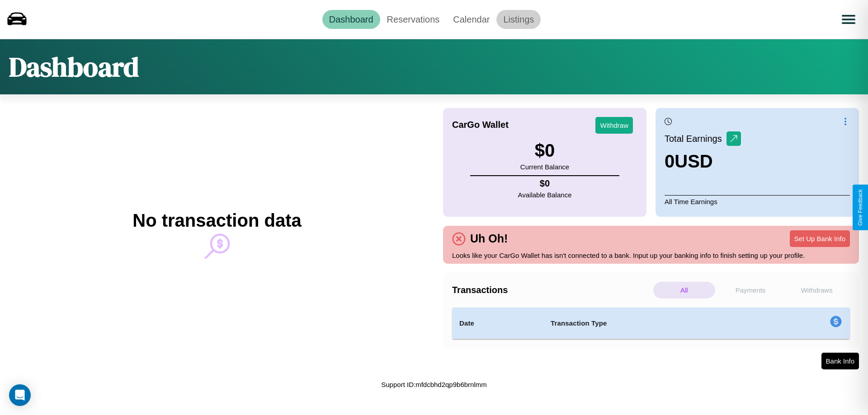 The height and width of the screenshot is (415, 868). Describe the element at coordinates (544, 151) in the screenshot. I see `h3: $ 0` at that location.